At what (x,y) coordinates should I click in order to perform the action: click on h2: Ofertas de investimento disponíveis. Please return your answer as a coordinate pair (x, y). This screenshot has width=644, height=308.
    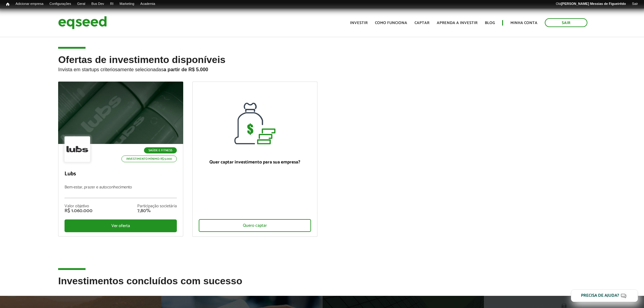
    Looking at the image, I should click on (322, 68).